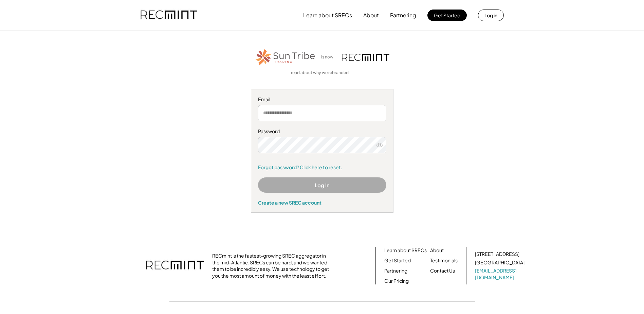 The height and width of the screenshot is (314, 644). I want to click on a: Partnering, so click(396, 271).